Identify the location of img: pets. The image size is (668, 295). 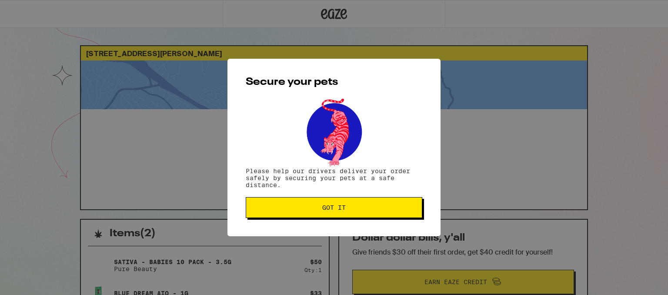
(334, 132).